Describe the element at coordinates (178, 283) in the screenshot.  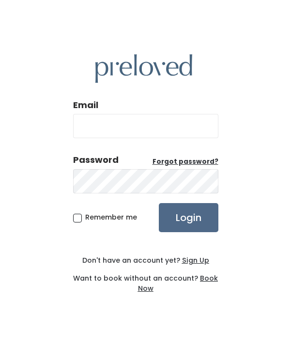
I see `a: Book Now` at that location.